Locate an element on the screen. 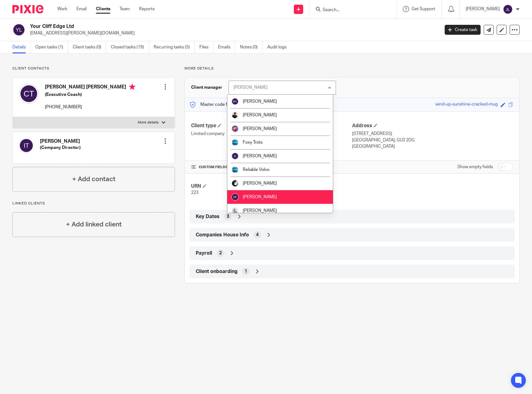 This screenshot has width=532, height=394. h4: Client type is located at coordinates (272, 126).